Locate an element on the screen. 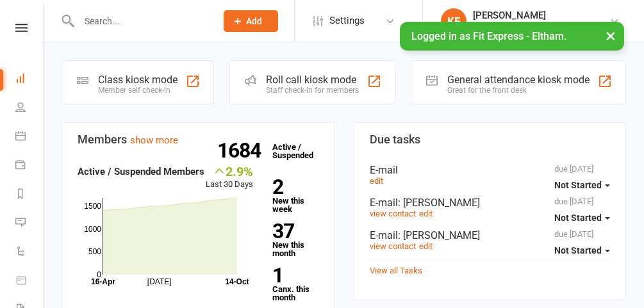 Image resolution: width=644 pixels, height=308 pixels. a: 1684Active / Suspended is located at coordinates (294, 151).